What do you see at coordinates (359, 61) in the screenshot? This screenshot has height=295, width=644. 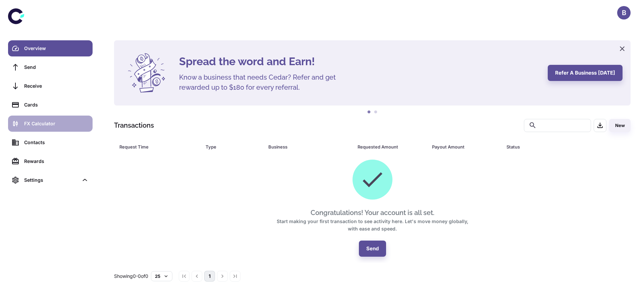 I see `h4: Spread the word and Earn!` at bounding box center [359, 61].